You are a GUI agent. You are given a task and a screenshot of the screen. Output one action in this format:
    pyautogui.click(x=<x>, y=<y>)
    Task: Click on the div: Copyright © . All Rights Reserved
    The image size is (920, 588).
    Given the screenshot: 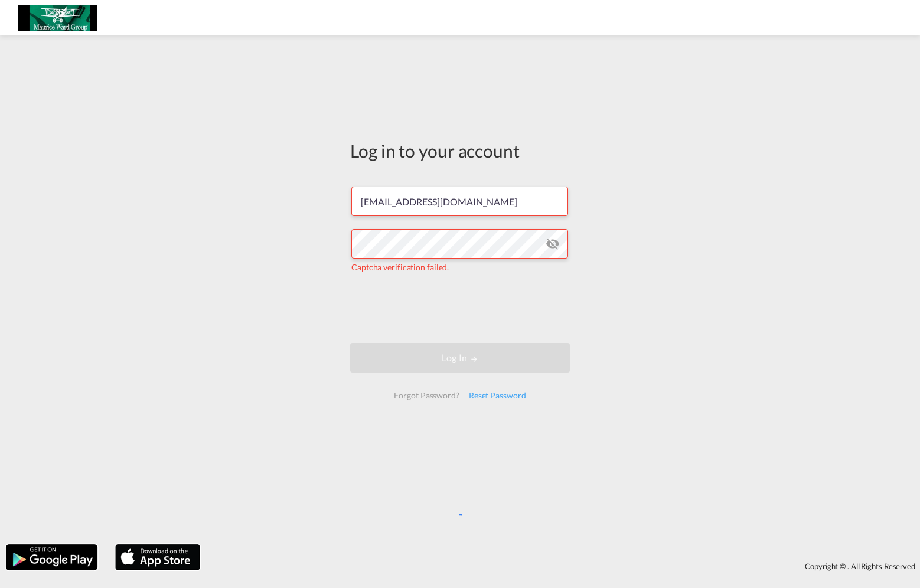 What is the action you would take?
    pyautogui.click(x=563, y=566)
    